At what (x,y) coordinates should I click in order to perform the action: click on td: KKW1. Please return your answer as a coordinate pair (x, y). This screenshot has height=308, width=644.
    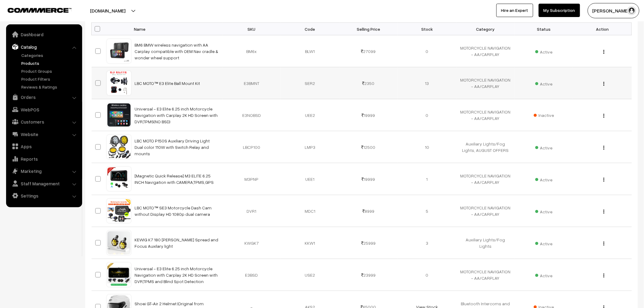
    Looking at the image, I should click on (310, 243).